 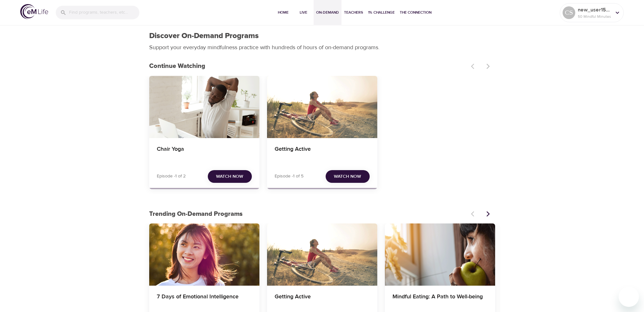 I want to click on span: 1% Challenge, so click(x=381, y=12).